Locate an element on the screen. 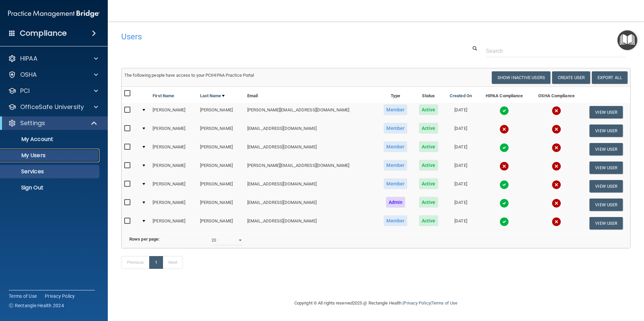  p: HIPAA is located at coordinates (28, 59).